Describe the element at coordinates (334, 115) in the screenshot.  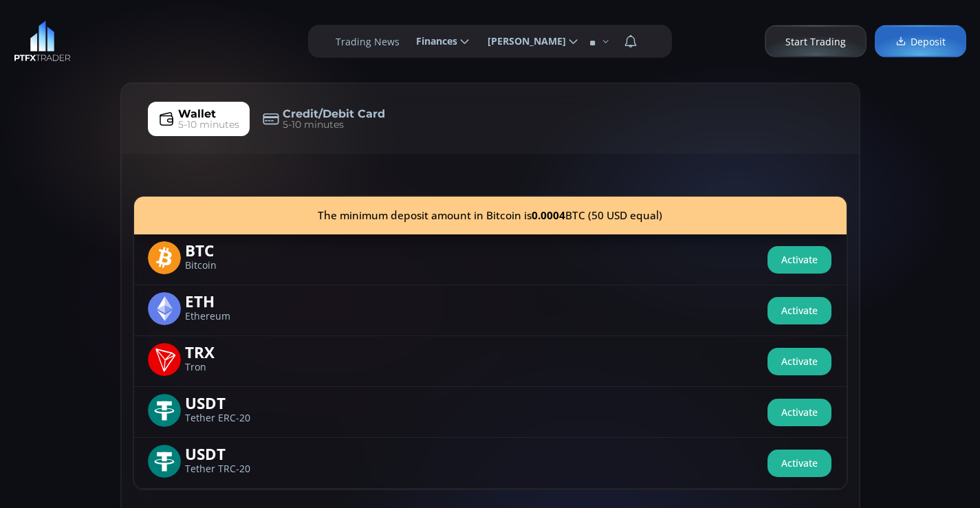
I see `span: Credit/Debit Card` at that location.